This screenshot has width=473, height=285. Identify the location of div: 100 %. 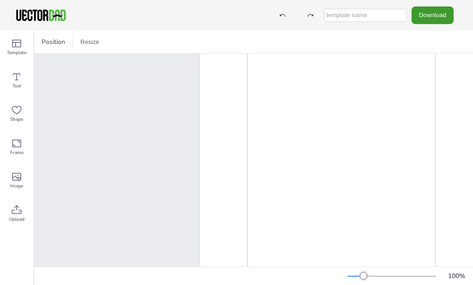
(457, 275).